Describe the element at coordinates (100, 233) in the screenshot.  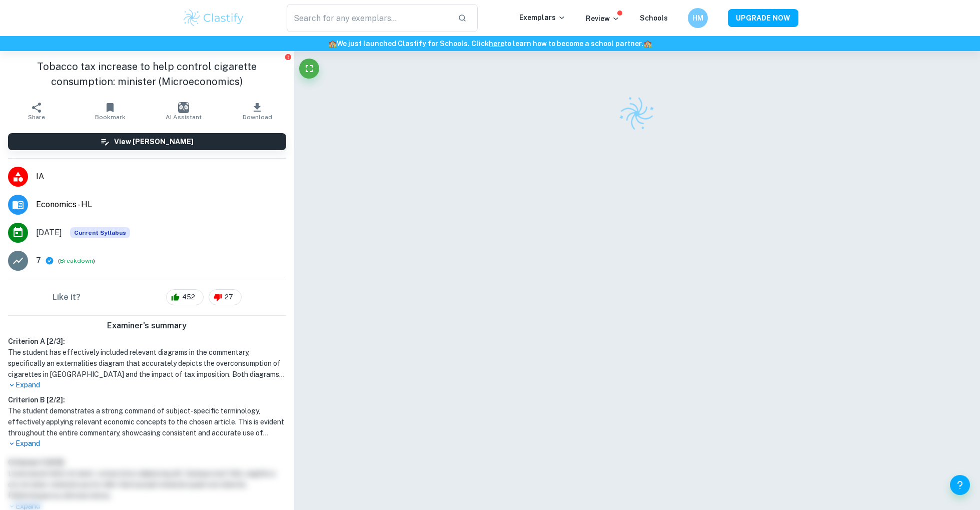
I see `span: Current Syllabus` at that location.